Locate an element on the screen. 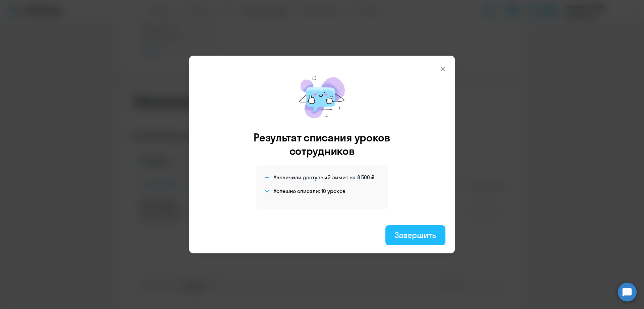 The width and height of the screenshot is (644, 309). img: mirage-message.png is located at coordinates (322, 97).